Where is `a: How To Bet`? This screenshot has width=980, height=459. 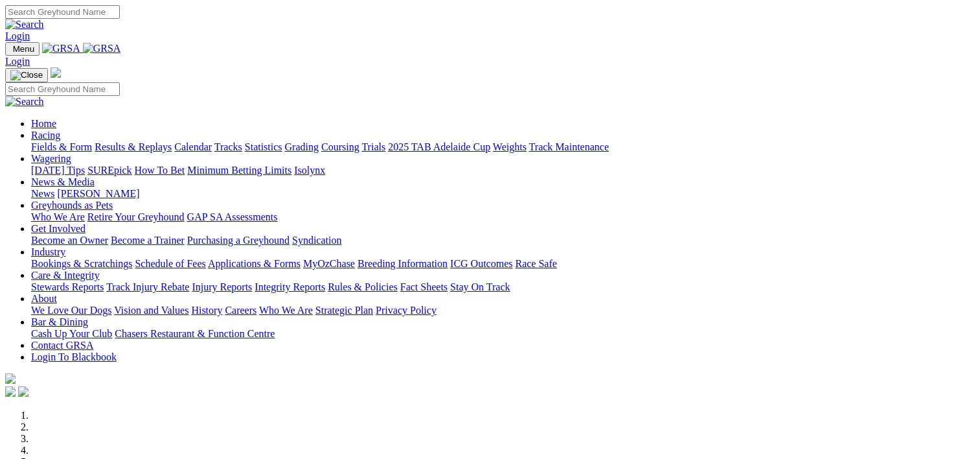
a: How To Bet is located at coordinates (160, 170).